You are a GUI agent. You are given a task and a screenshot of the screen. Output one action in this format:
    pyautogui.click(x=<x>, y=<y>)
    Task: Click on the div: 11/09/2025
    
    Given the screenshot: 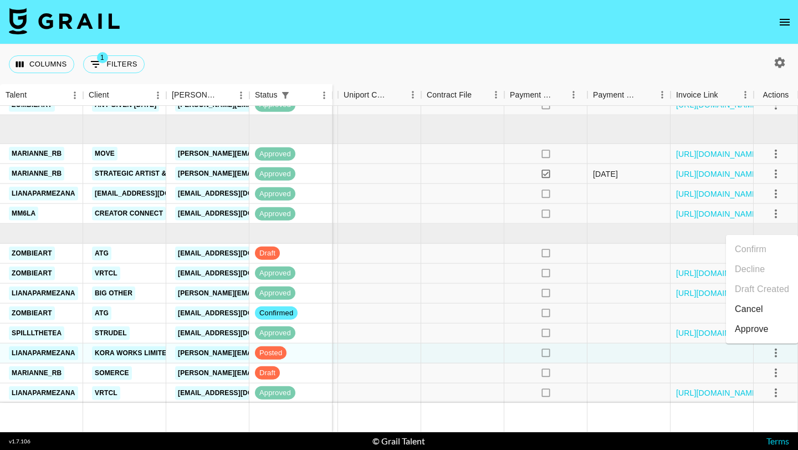 What is the action you would take?
    pyautogui.click(x=605, y=174)
    